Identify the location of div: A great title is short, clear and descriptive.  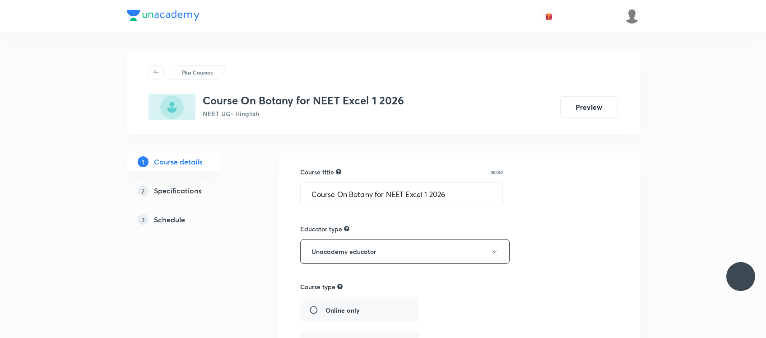
(339, 172).